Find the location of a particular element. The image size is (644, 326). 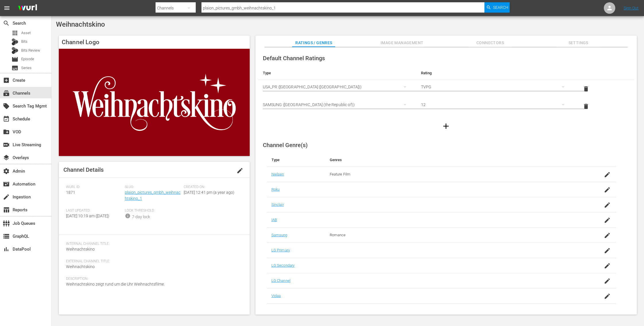

a: Roku is located at coordinates (276, 189).